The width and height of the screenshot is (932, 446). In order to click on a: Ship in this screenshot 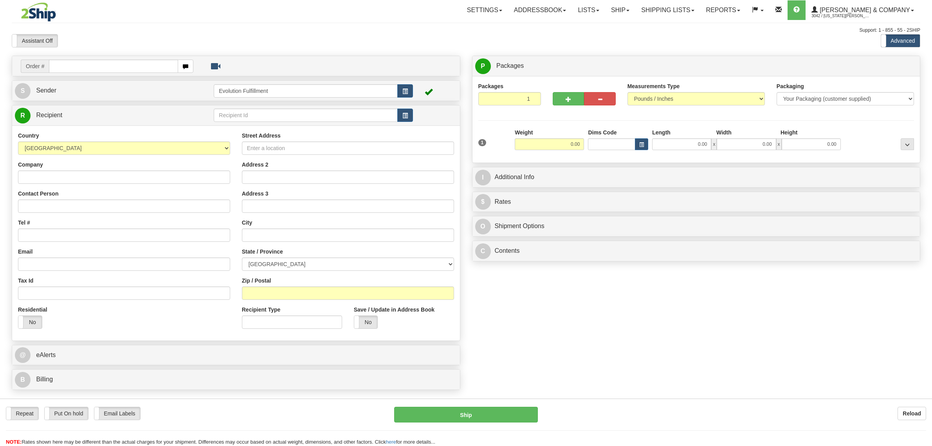, I will do `click(620, 10)`.